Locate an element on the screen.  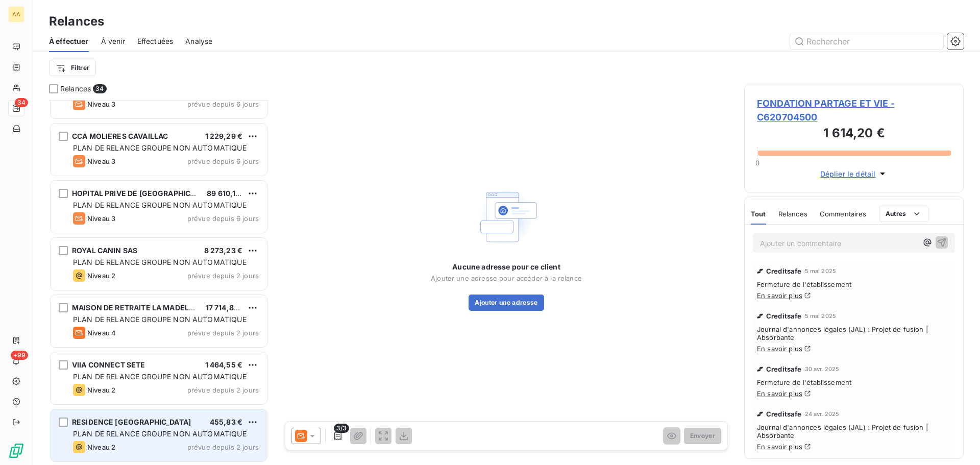
button: Envoyer is located at coordinates (702, 436).